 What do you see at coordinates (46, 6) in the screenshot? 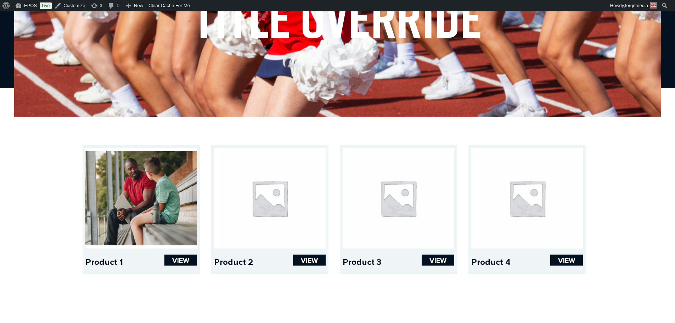
I see `a: Live` at bounding box center [46, 6].